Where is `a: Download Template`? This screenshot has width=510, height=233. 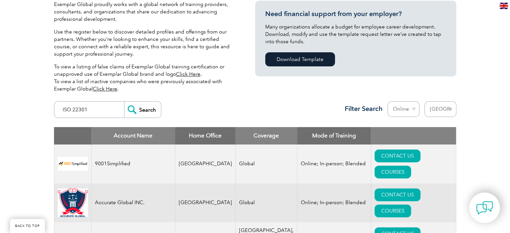 a: Download Template is located at coordinates (300, 59).